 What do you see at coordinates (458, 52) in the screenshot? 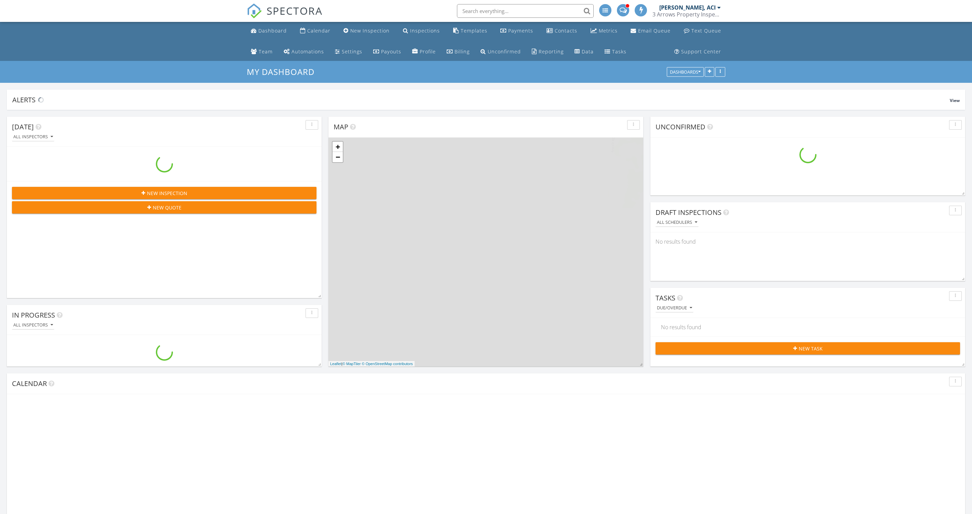
I see `a: Billing` at bounding box center [458, 52].